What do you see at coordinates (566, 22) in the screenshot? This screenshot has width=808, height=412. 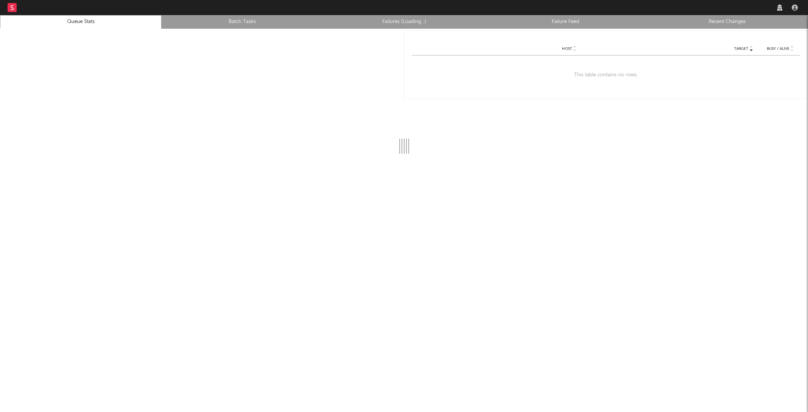 I see `a: Failure Feed` at bounding box center [566, 22].